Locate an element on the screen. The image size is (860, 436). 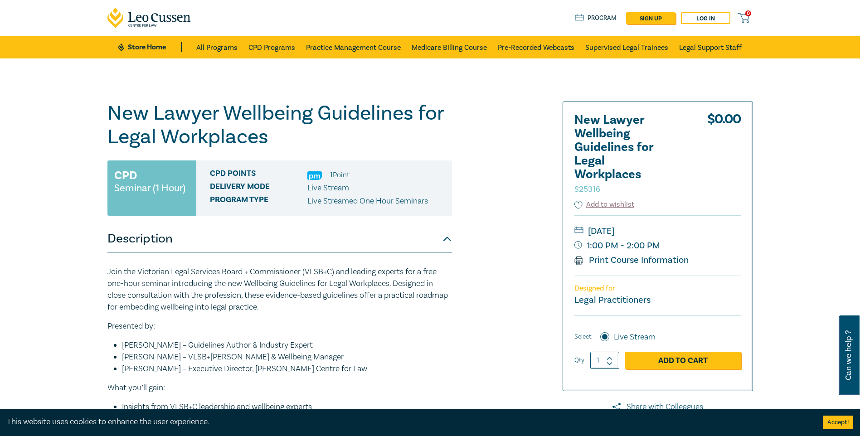
a: Log in is located at coordinates (705, 18).